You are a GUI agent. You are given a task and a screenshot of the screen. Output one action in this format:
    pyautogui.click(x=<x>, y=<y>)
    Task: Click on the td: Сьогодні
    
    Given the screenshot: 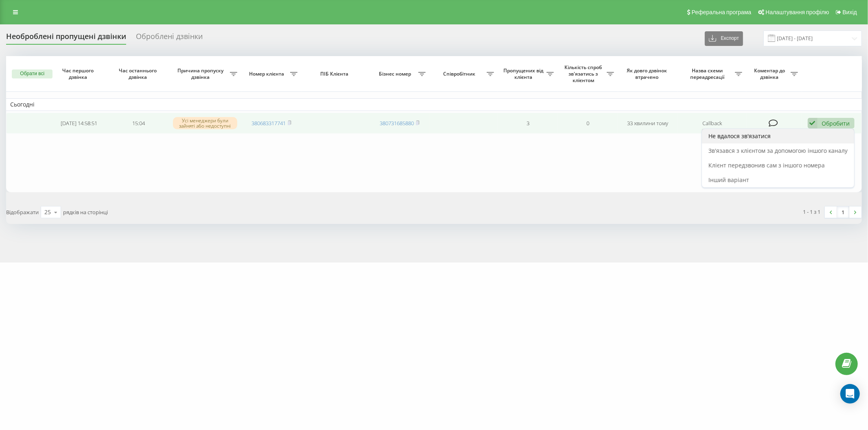 What is the action you would take?
    pyautogui.click(x=434, y=104)
    